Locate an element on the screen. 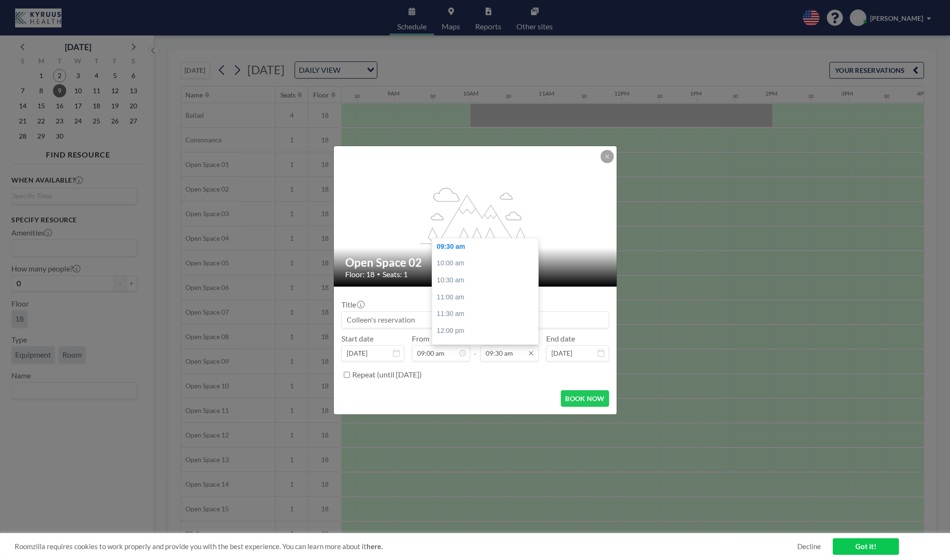 The image size is (950, 560). a: Got it! is located at coordinates (866, 547).